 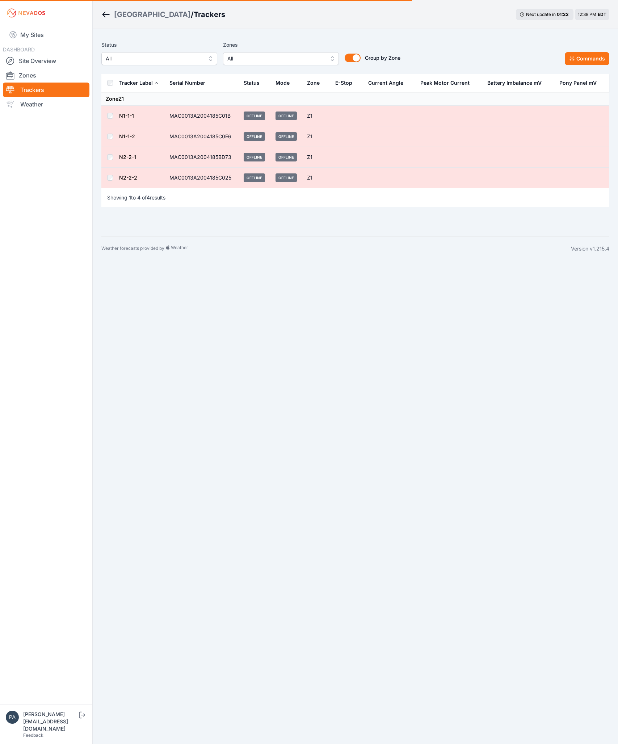 I want to click on a: Trackers, so click(x=46, y=90).